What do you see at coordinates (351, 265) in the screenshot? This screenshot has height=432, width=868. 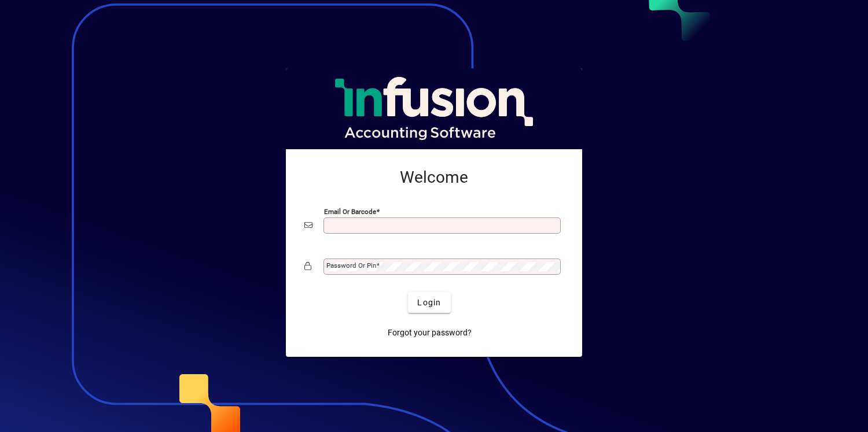 I see `mat-label: Password or Pin` at bounding box center [351, 265].